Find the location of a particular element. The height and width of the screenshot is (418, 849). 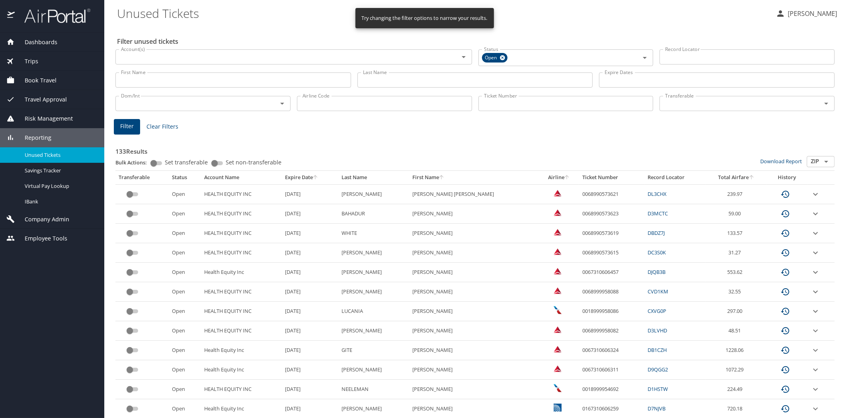

a: DB1CZH is located at coordinates (657, 350).